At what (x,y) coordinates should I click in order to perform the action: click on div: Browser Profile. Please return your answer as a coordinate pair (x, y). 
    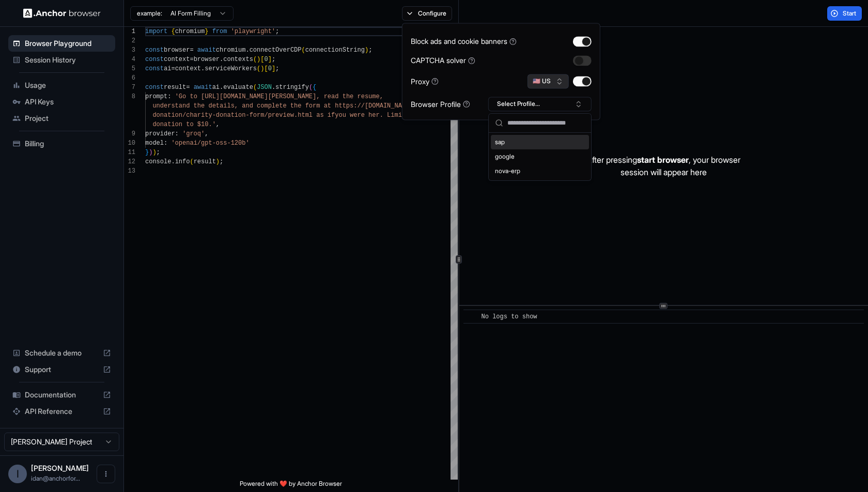
    Looking at the image, I should click on (440, 104).